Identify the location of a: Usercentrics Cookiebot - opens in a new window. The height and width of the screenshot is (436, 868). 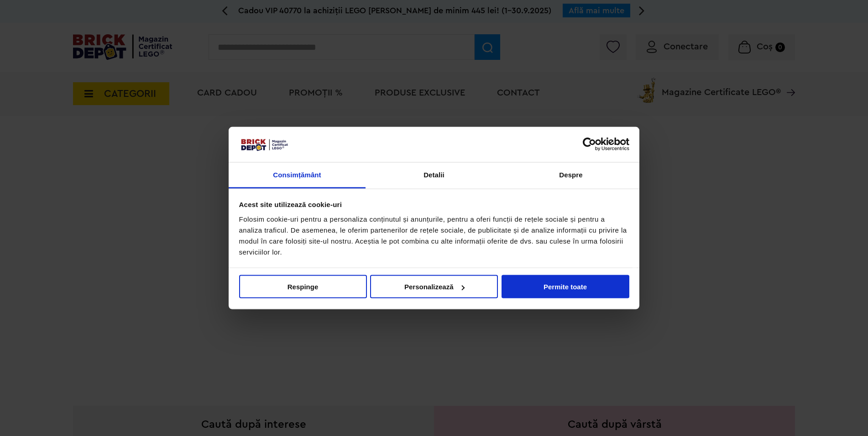
(589, 144).